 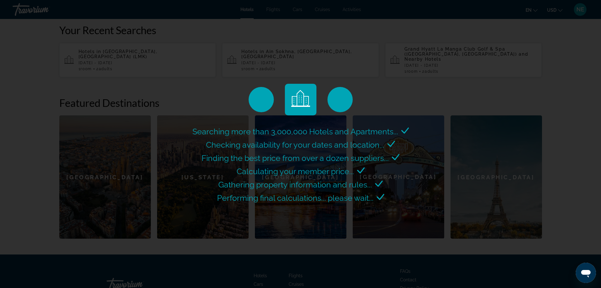 I want to click on span: Calculating your member price..., so click(x=295, y=171).